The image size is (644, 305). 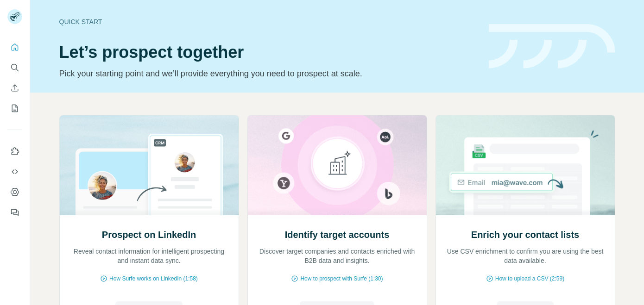 What do you see at coordinates (14, 152) in the screenshot?
I see `button: Use Surfe on LinkedIn` at bounding box center [14, 152].